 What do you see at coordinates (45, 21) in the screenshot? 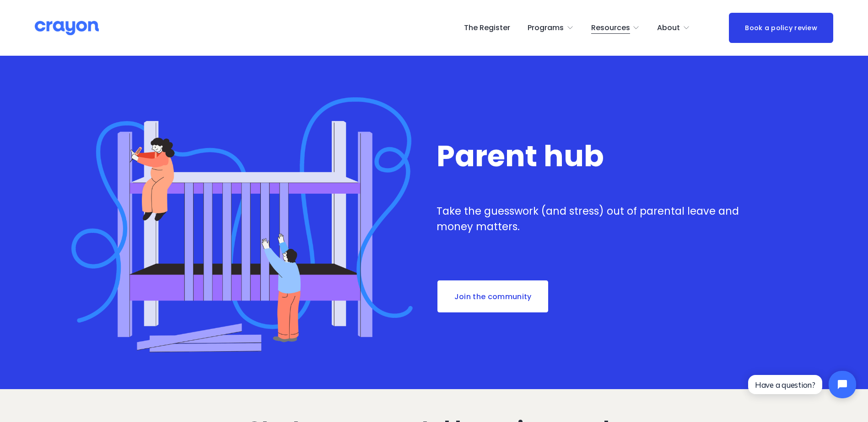
I see `button: Have a question?` at bounding box center [45, 21].